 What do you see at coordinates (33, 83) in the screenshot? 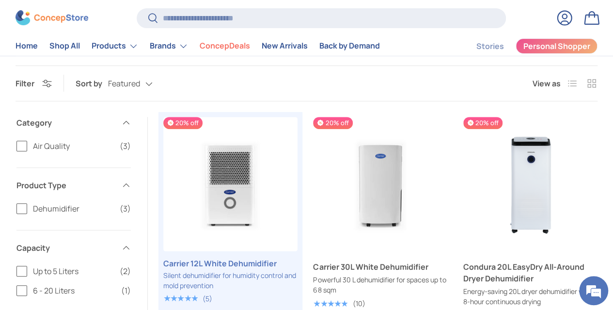
I see `button: Filter` at bounding box center [33, 83].